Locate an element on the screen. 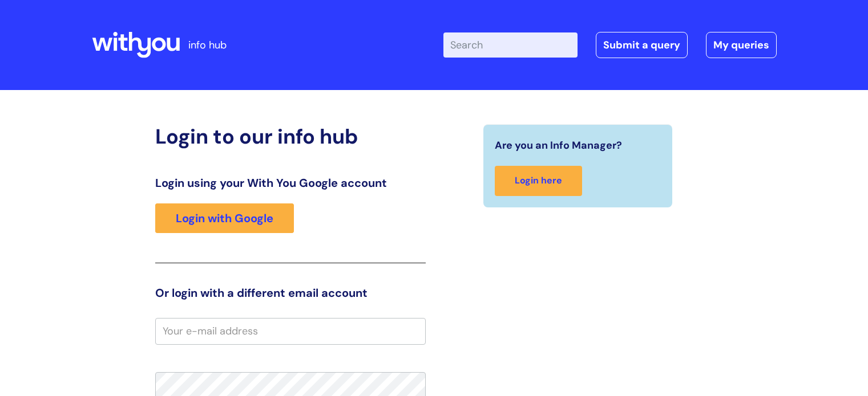  h3: Or login with a different email account is located at coordinates (290, 293).